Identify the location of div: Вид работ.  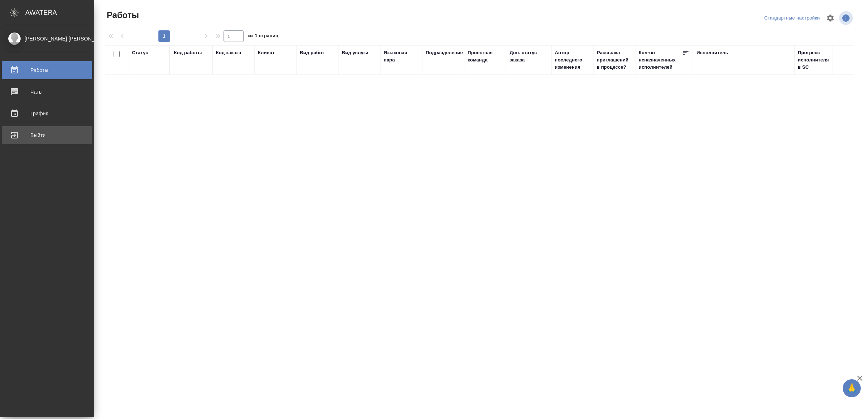
(312, 53).